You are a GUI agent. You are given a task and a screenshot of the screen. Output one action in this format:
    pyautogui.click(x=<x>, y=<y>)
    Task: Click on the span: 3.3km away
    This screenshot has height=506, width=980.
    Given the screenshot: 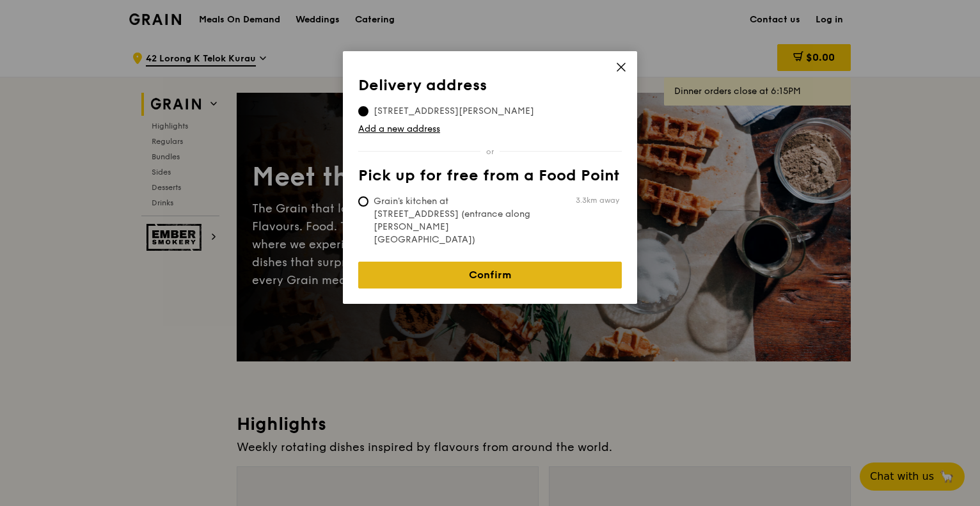 What is the action you would take?
    pyautogui.click(x=598, y=200)
    